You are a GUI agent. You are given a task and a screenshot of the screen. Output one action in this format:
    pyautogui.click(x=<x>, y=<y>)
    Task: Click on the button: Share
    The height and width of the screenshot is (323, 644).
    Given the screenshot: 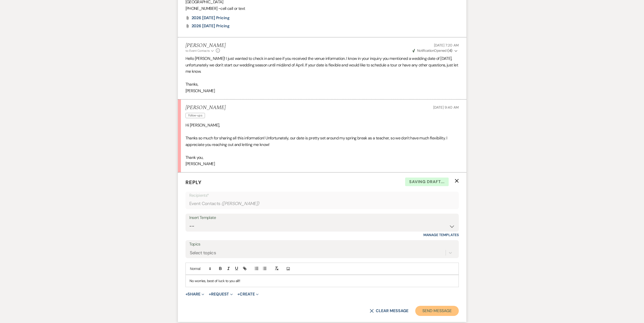 What is the action you would take?
    pyautogui.click(x=195, y=294)
    